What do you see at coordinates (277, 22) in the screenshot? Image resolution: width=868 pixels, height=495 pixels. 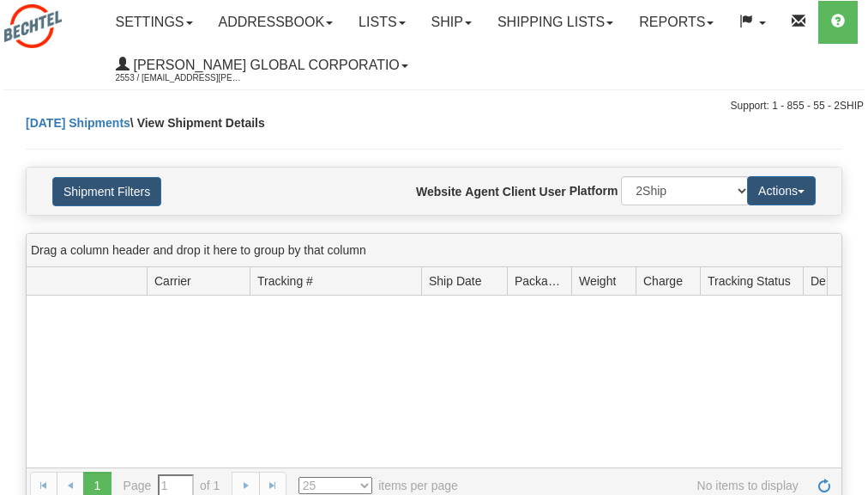 I see `a: Addressbook` at bounding box center [277, 22].